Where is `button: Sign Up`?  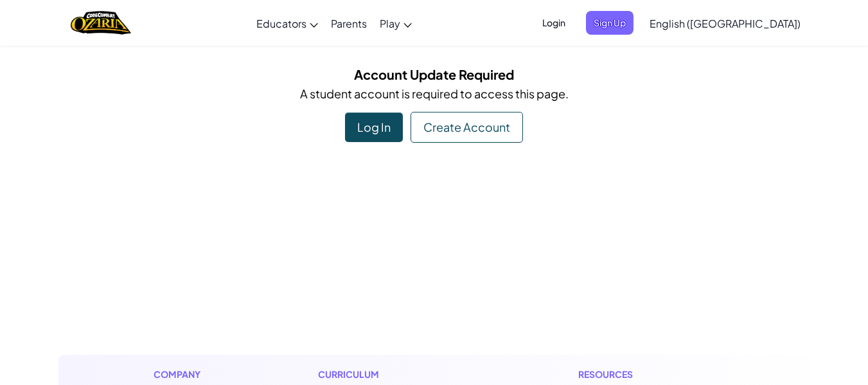
button: Sign Up is located at coordinates (610, 22).